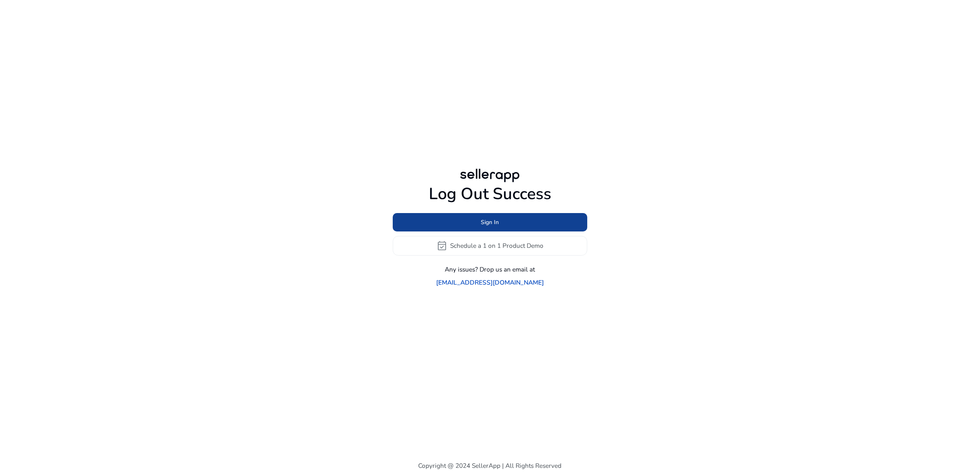  What do you see at coordinates (490, 222) in the screenshot?
I see `span: Sign In` at bounding box center [490, 222].